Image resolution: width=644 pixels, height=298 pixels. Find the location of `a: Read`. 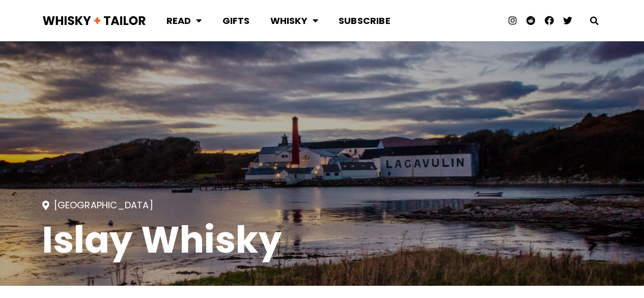

a: Read is located at coordinates (185, 20).